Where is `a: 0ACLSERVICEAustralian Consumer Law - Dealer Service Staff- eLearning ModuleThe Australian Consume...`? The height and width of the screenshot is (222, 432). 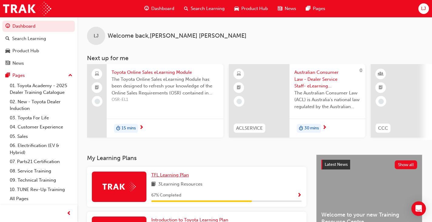
a: 0ACLSERVICEAustralian Consumer Law - Dealer Service Staff- eLearning ModuleThe Australian Consume... is located at coordinates (297, 101).